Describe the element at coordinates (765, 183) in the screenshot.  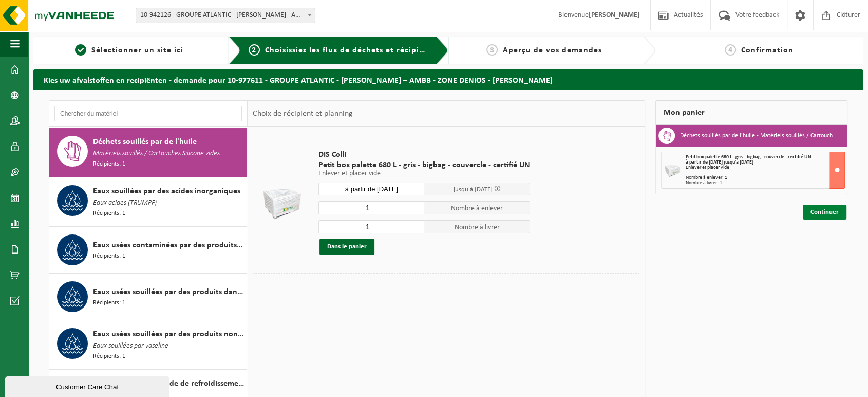
I see `div: Nombre à livrer: 1` at that location.